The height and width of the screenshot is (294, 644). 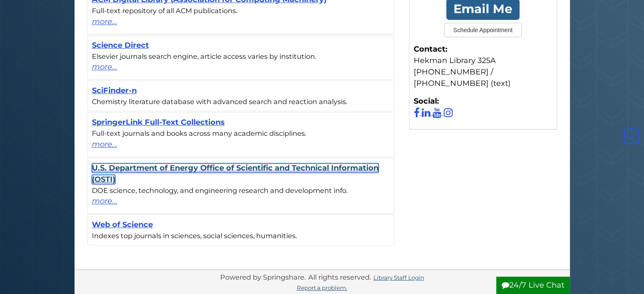 What do you see at coordinates (240, 10) in the screenshot?
I see `div: Full-text repository of all ACM publications.` at bounding box center [240, 10].